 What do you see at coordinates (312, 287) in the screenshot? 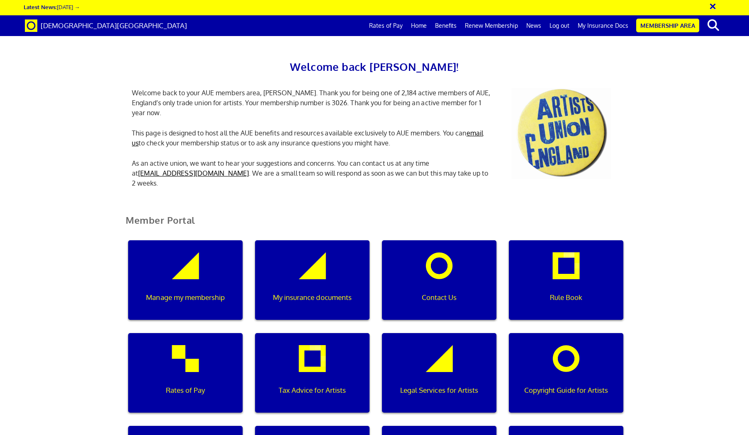
I see `a: My insurance documents` at bounding box center [312, 287].